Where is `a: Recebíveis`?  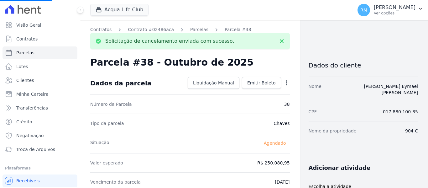 a: Recebíveis is located at coordinates (40, 181).